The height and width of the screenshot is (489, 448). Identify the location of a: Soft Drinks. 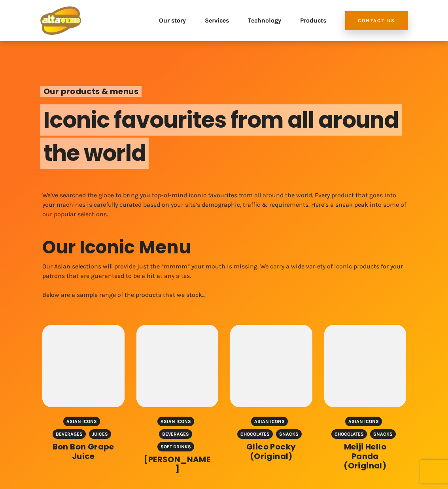
(175, 447).